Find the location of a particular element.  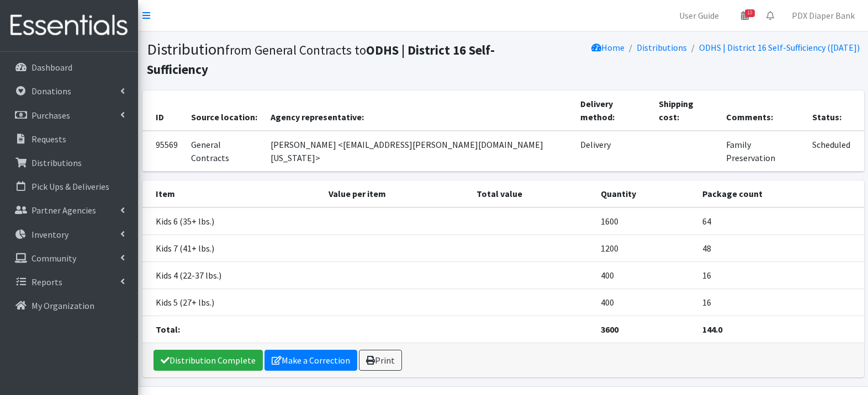

th: Quantity is located at coordinates (645, 194).